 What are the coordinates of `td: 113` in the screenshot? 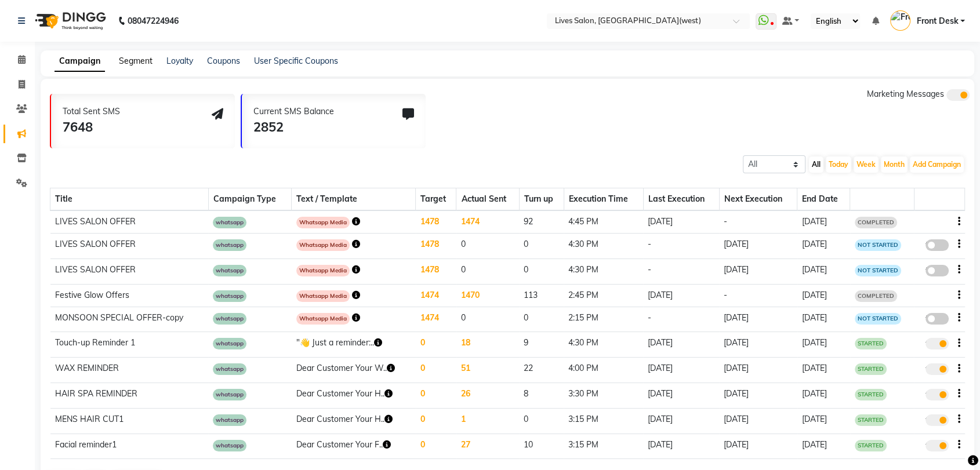 It's located at (541, 295).